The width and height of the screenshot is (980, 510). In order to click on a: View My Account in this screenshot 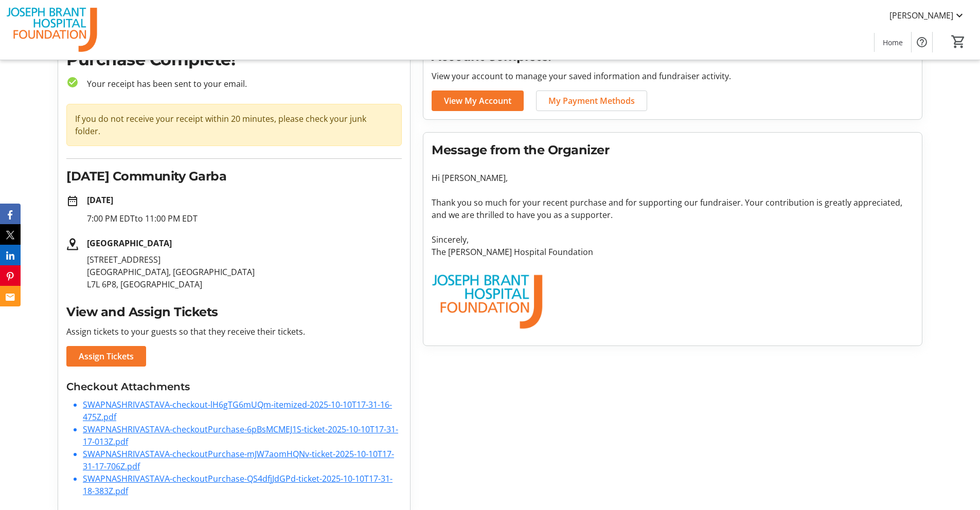, I will do `click(477, 101)`.